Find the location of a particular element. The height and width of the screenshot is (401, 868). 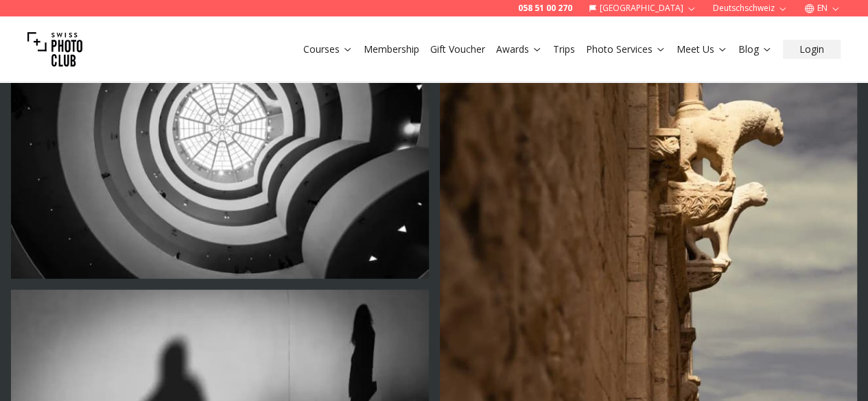

button: Courses is located at coordinates (328, 49).